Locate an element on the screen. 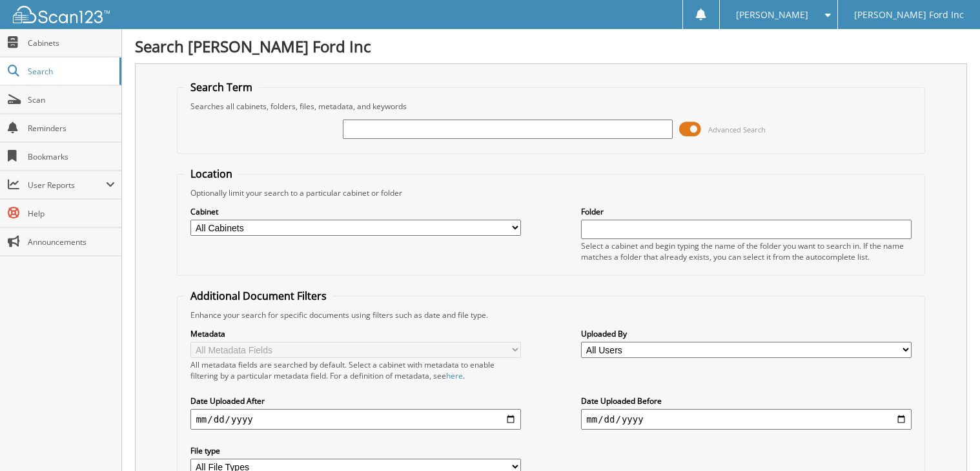 This screenshot has height=471, width=980. span: Bookmarks is located at coordinates (71, 156).